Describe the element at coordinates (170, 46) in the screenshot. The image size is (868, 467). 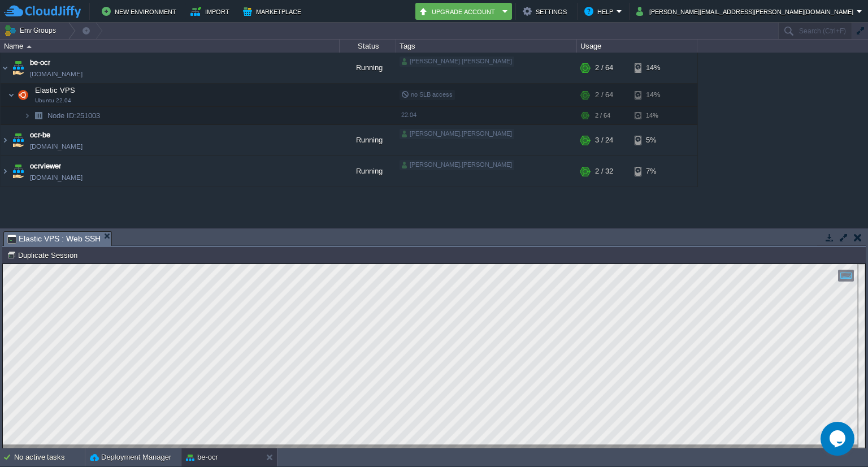
I see `div: Name` at that location.